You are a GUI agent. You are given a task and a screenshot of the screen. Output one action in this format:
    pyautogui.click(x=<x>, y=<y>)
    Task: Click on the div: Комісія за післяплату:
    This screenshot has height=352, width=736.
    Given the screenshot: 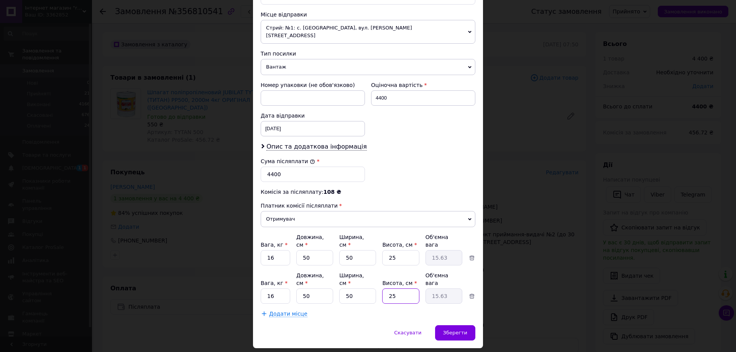 What is the action you would take?
    pyautogui.click(x=368, y=192)
    